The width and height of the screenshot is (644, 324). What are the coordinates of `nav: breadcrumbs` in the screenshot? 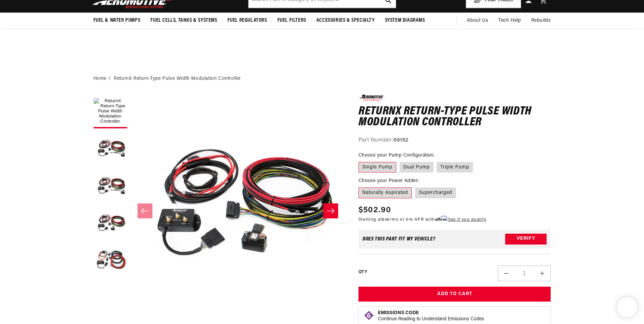 It's located at (322, 79).